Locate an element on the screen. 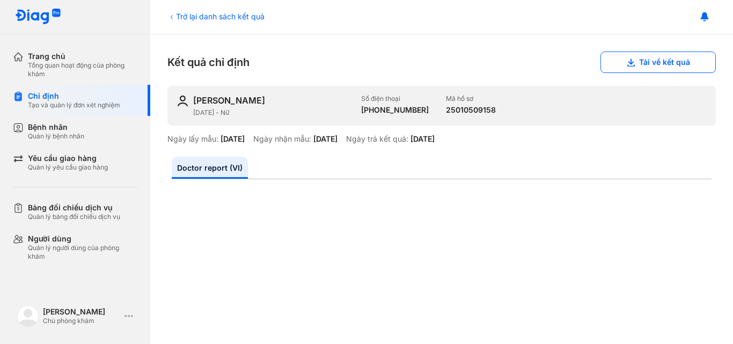 The width and height of the screenshot is (733, 344). div: Tổng quan hoạt động của phòng khám is located at coordinates (83, 70).